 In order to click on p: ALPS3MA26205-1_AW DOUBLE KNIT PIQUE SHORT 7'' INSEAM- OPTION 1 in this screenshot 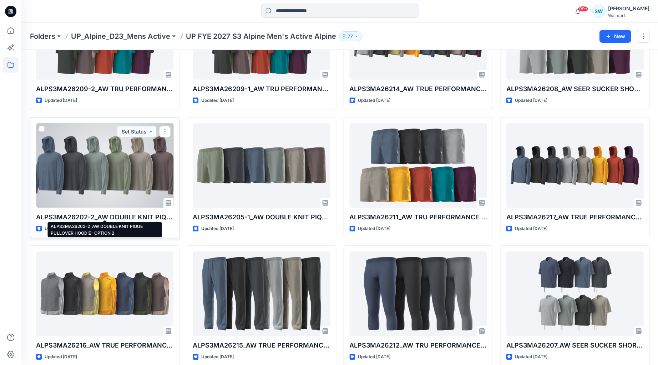, I will do `click(261, 218)`.